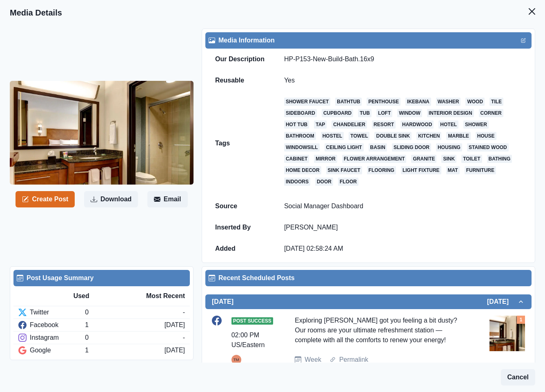 The width and height of the screenshot is (545, 392). Describe the element at coordinates (102, 296) in the screenshot. I see `div: Used` at that location.